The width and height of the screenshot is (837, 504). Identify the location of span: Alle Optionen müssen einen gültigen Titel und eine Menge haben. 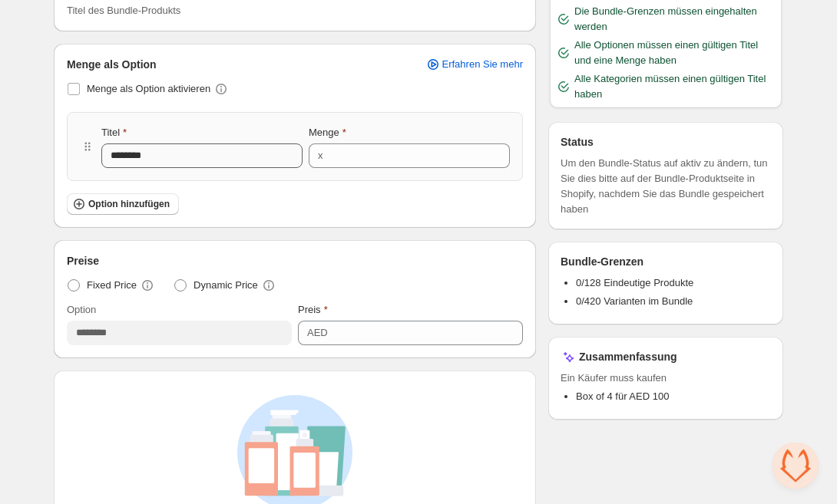
(675, 53).